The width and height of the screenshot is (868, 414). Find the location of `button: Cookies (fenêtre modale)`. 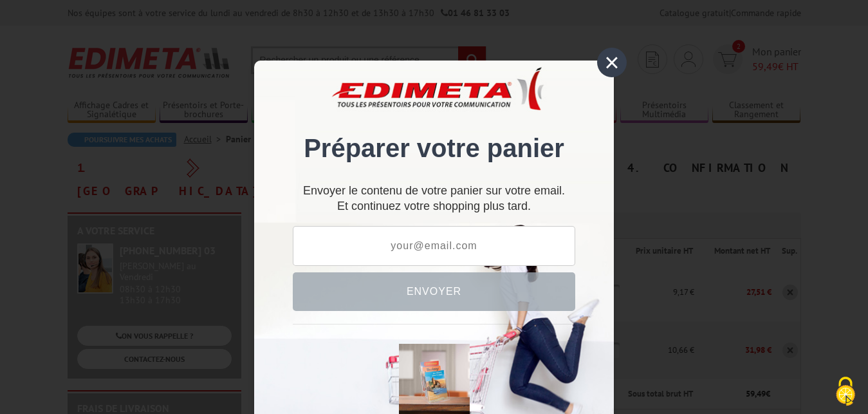

button: Cookies (fenêtre modale) is located at coordinates (846, 392).